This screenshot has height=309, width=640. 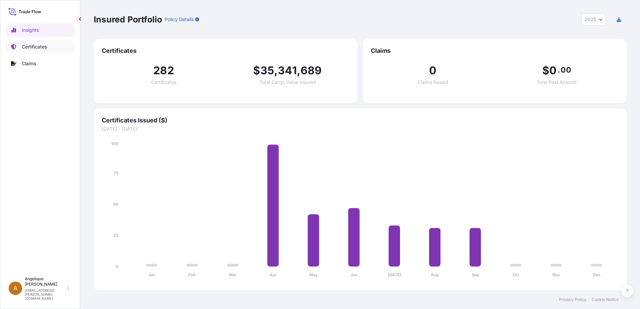 What do you see at coordinates (557, 275) in the screenshot?
I see `tspan: Nov` at bounding box center [557, 275].